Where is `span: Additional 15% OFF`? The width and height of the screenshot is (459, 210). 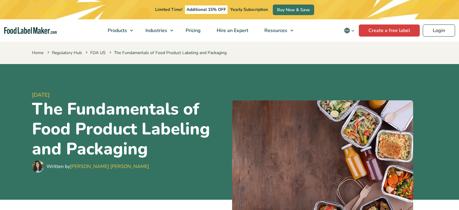
span: Additional 15% OFF is located at coordinates (206, 10).